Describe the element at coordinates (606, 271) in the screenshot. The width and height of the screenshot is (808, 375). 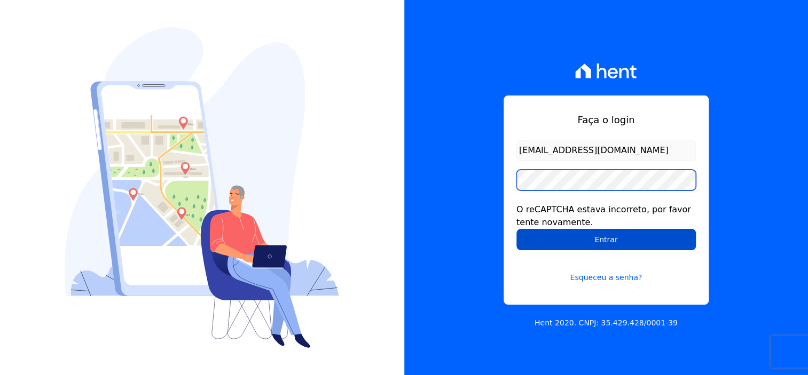
I see `a: Esqueceu a senha?` at that location.